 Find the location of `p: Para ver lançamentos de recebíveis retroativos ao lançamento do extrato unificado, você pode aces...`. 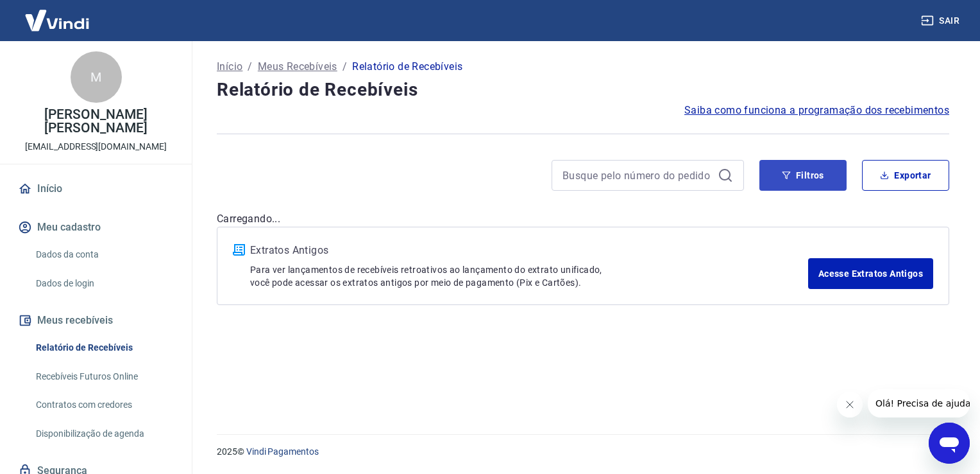

p: Para ver lançamentos de recebíveis retroativos ao lançamento do extrato unificado, você pode aces... is located at coordinates (529, 276).